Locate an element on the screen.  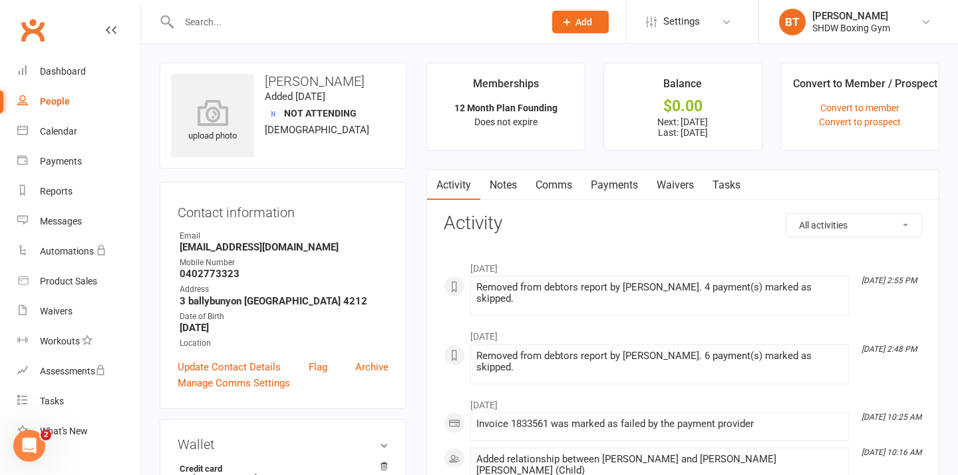
span: 2 is located at coordinates (46, 435).